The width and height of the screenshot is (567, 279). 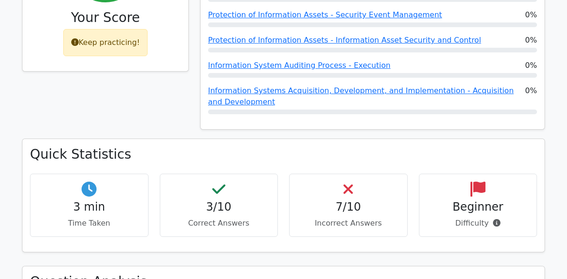 I want to click on h4: 7/10, so click(x=348, y=207).